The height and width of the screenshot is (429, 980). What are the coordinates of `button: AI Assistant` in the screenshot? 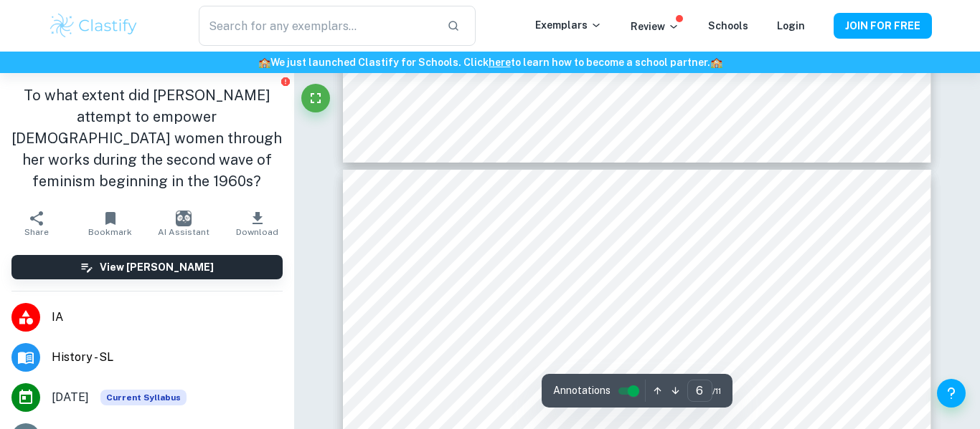 It's located at (184, 224).